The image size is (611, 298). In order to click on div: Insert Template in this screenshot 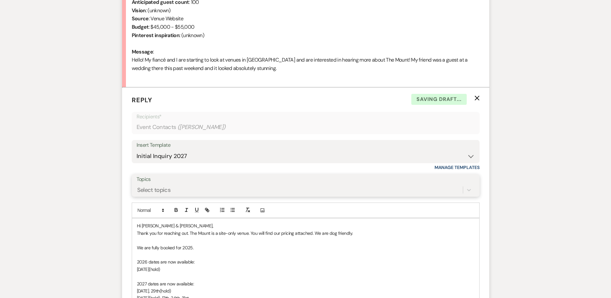, I will do `click(306, 145)`.